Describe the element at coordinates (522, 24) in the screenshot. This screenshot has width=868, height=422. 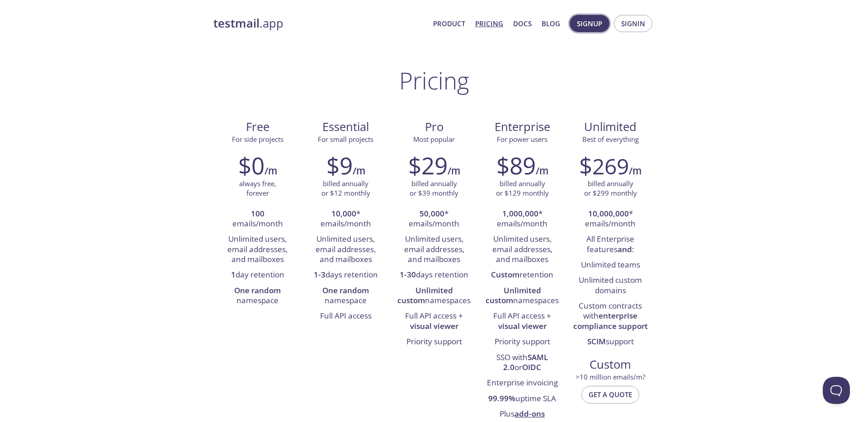
I see `a: Docs` at that location.